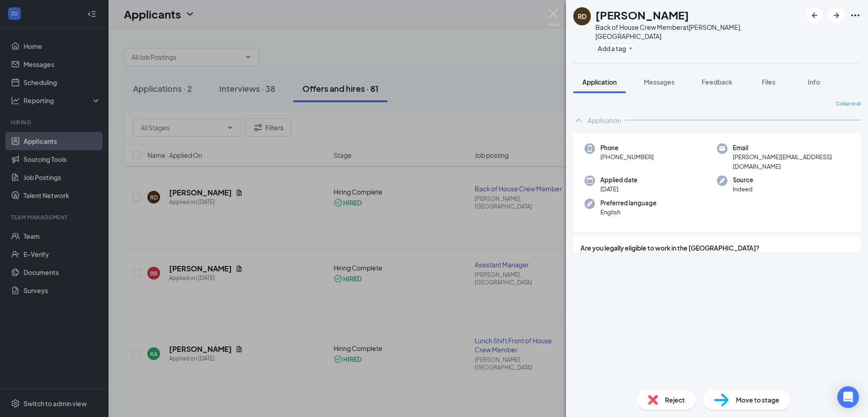 The width and height of the screenshot is (868, 417). I want to click on svg: ArrowLeftNew, so click(815, 16).